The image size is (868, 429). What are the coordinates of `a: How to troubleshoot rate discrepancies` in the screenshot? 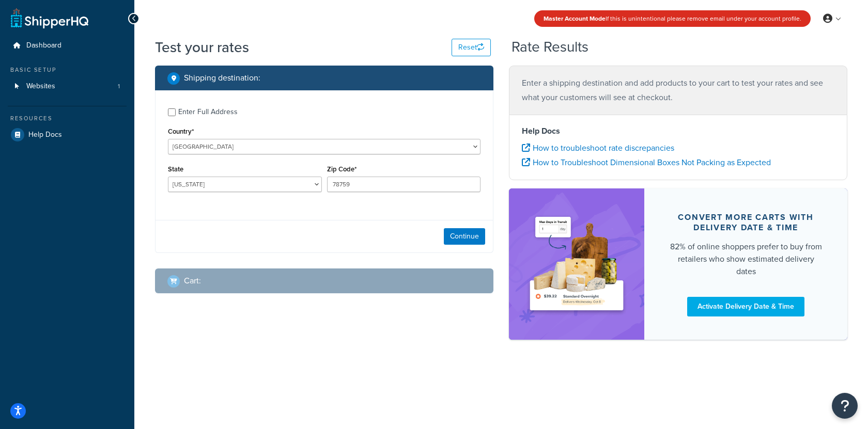 It's located at (598, 148).